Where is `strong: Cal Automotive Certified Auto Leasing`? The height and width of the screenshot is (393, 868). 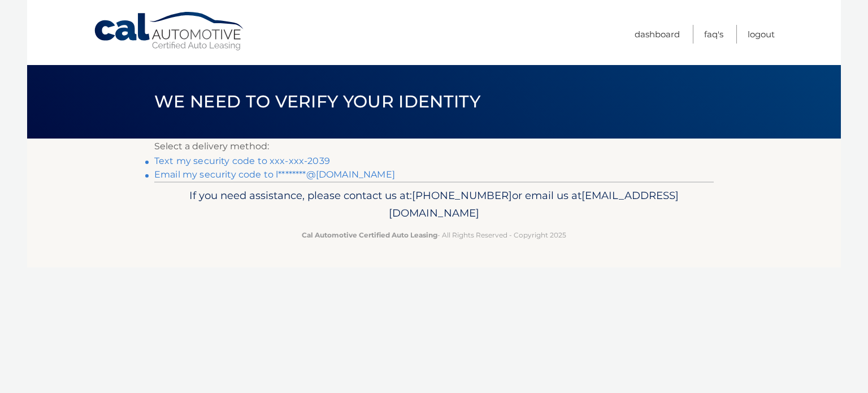
strong: Cal Automotive Certified Auto Leasing is located at coordinates (369, 234).